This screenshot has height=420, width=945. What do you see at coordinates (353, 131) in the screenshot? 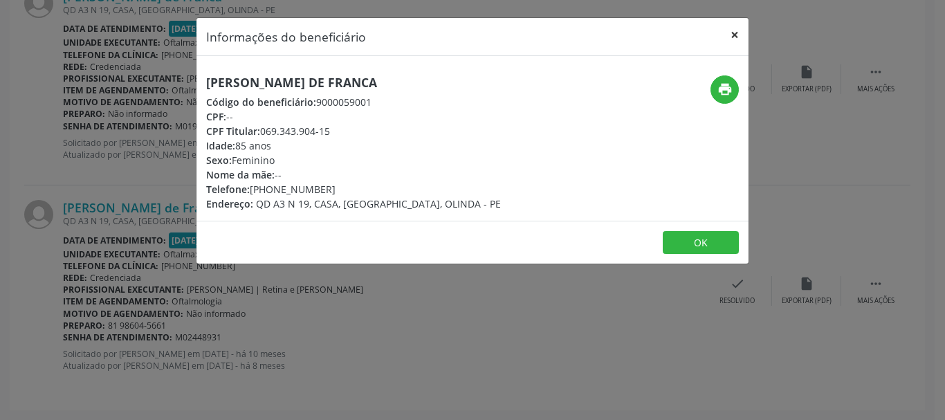
I see `div: 069.343.904-15` at bounding box center [353, 131].